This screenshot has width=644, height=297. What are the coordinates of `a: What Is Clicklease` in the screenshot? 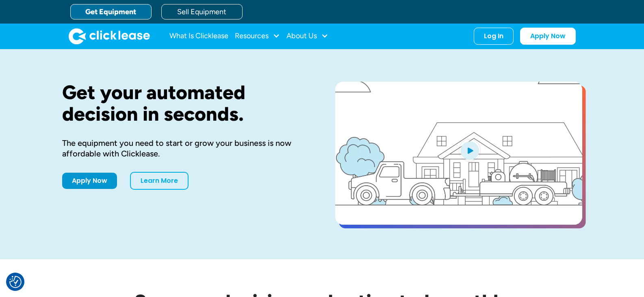 It's located at (199, 36).